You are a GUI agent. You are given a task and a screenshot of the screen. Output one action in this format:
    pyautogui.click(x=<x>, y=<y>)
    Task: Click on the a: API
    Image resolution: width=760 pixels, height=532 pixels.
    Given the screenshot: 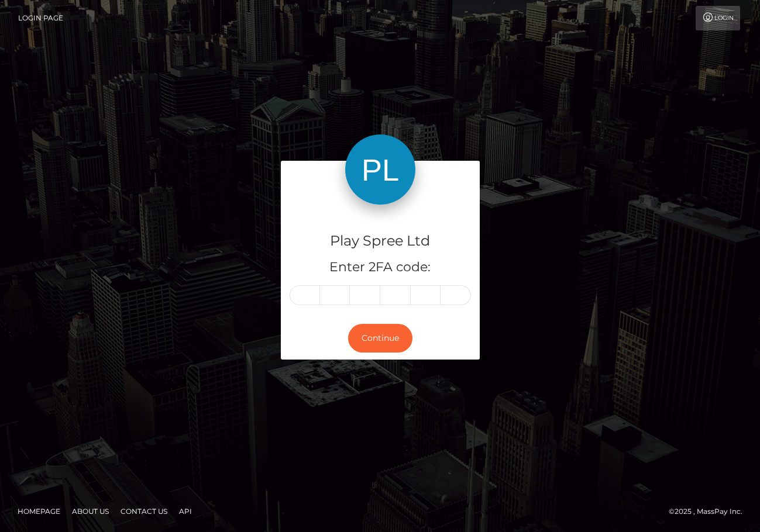 What is the action you would take?
    pyautogui.click(x=186, y=511)
    